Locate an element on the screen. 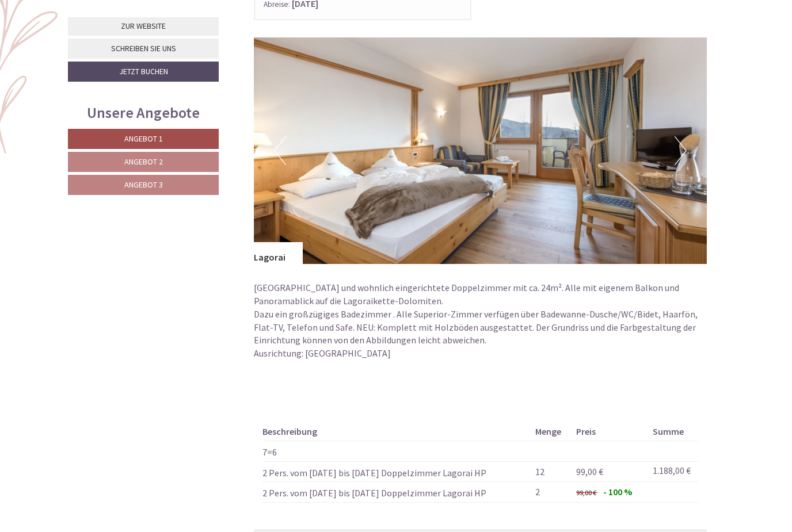 Image resolution: width=792 pixels, height=532 pixels. span: Angebot 3 is located at coordinates (143, 185).